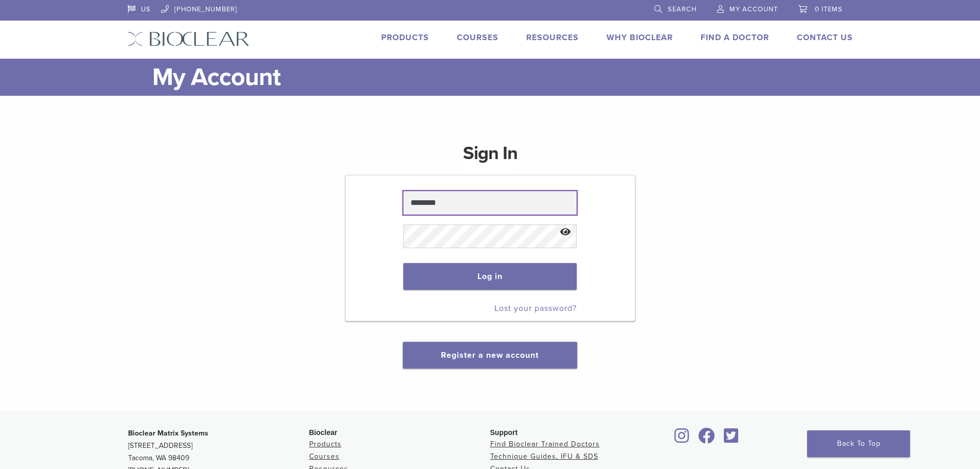 This screenshot has height=469, width=980. What do you see at coordinates (490, 355) in the screenshot?
I see `button: Register a new account` at bounding box center [490, 355].